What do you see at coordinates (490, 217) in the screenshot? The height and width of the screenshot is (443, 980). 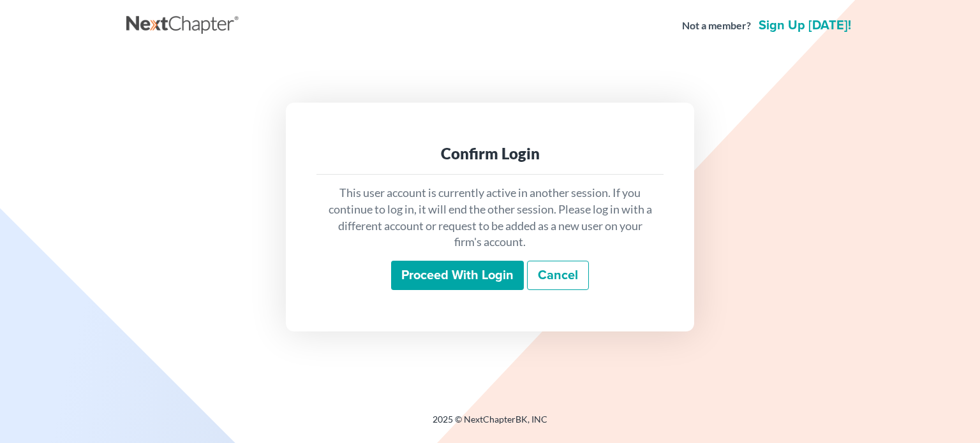 I see `p: This user account is currently active in another session. If you continue to log in, it will end ...` at bounding box center [490, 217].